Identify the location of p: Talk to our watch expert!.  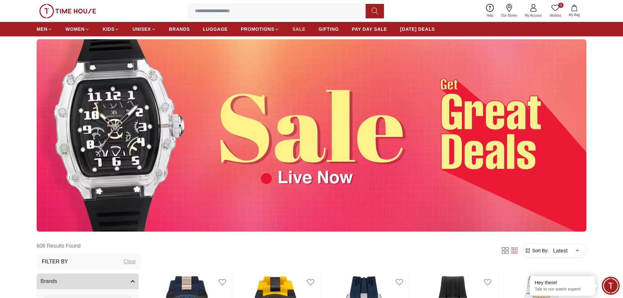
(563, 289).